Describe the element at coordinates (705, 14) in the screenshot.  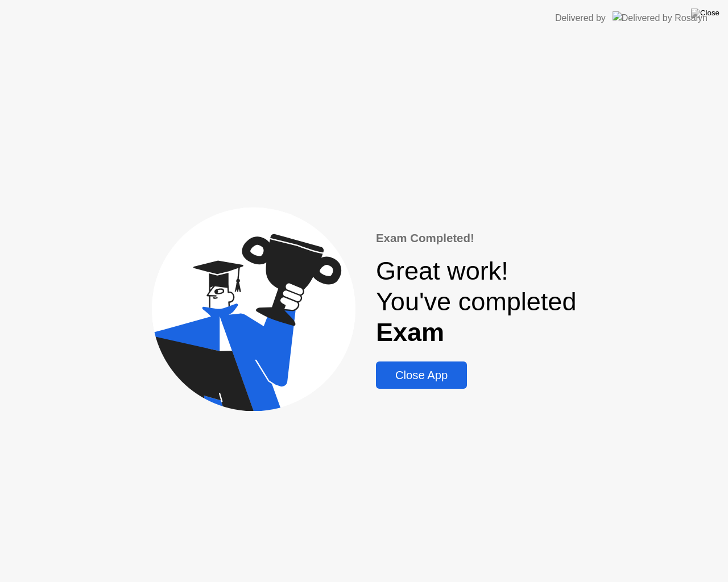
I see `img: Close` at that location.